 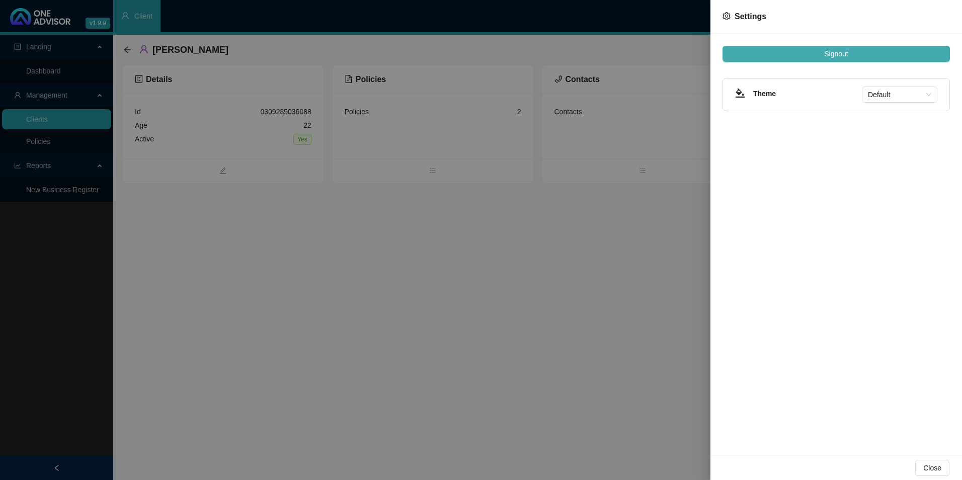 I want to click on button: Signout, so click(x=836, y=54).